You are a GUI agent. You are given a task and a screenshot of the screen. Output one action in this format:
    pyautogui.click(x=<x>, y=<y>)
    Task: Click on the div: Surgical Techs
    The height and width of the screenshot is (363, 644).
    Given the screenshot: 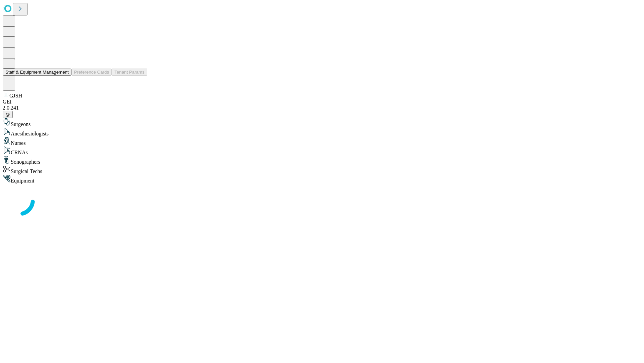 What is the action you would take?
    pyautogui.click(x=322, y=170)
    